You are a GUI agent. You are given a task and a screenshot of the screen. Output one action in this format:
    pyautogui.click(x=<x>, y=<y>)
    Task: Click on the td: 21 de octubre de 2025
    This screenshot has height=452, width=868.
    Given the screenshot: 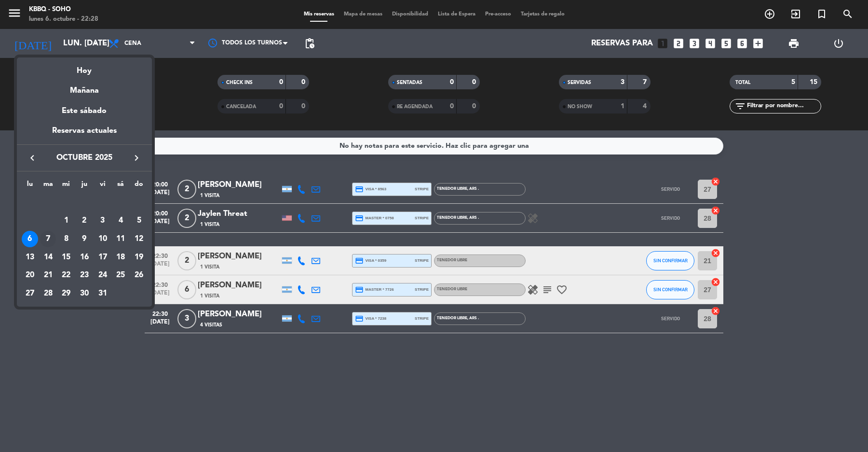 What is the action you would take?
    pyautogui.click(x=48, y=276)
    